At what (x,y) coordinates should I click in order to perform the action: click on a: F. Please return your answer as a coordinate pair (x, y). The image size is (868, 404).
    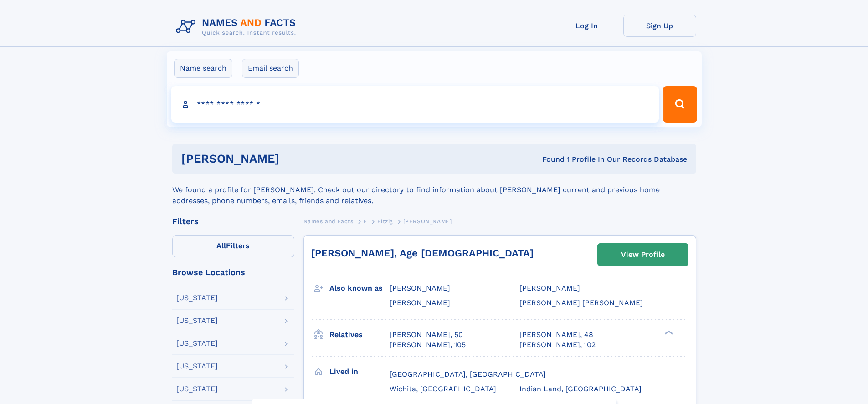
    Looking at the image, I should click on (365, 221).